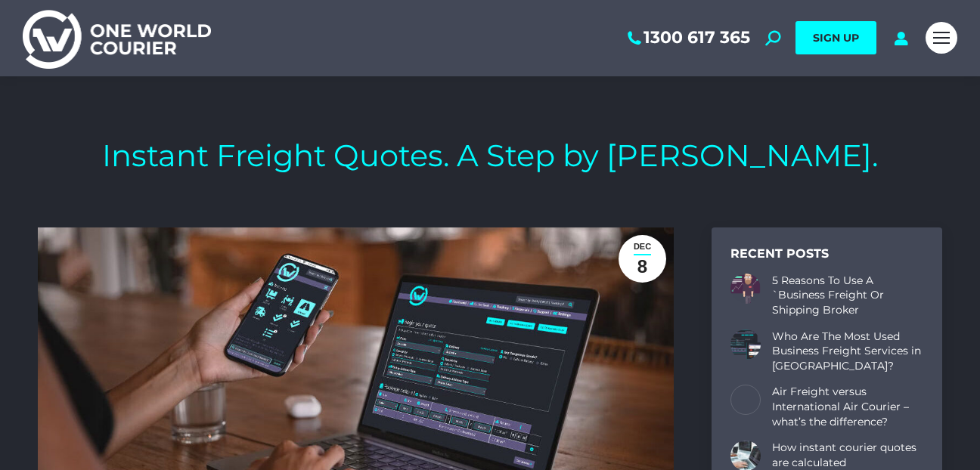  I want to click on div: Recent Posts, so click(826, 254).